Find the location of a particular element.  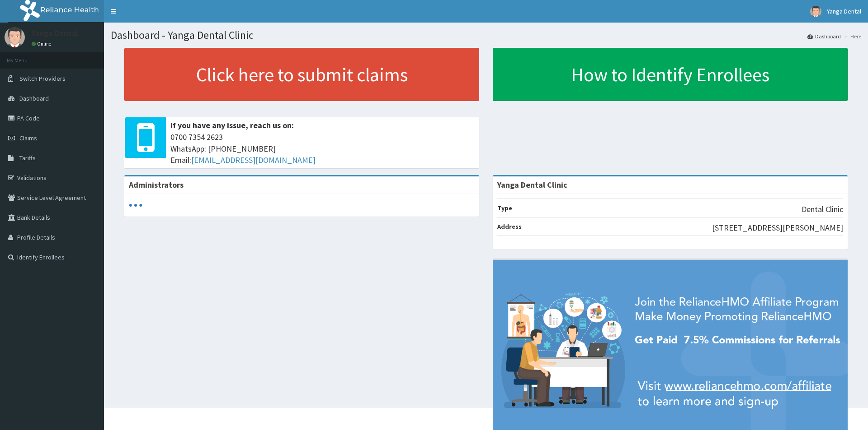

span: Switch Providers is located at coordinates (42, 79).